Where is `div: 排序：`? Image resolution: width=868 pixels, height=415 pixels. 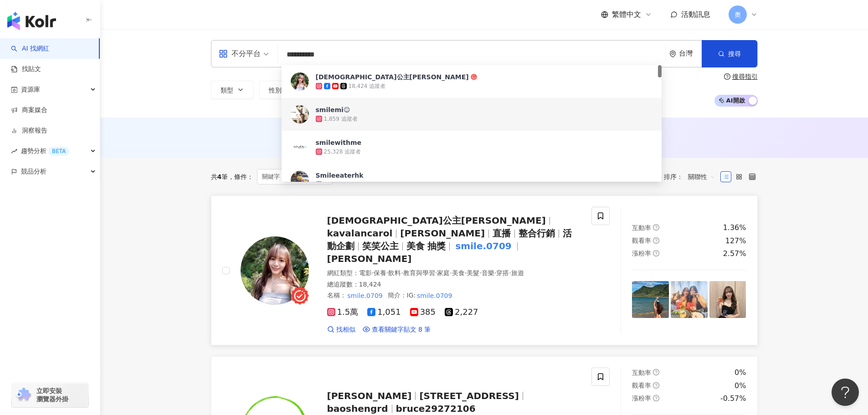 div: 排序： is located at coordinates (692, 177).